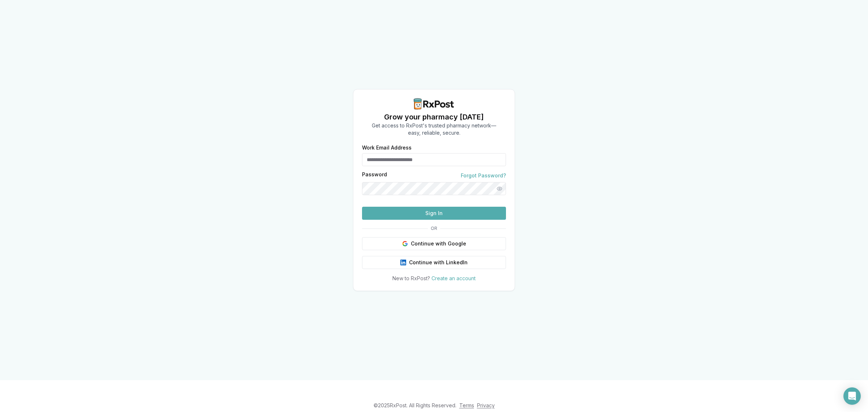  I want to click on p: Get access to RxPost's trusted pharmacy network— easy, reliable, secure., so click(434, 129).